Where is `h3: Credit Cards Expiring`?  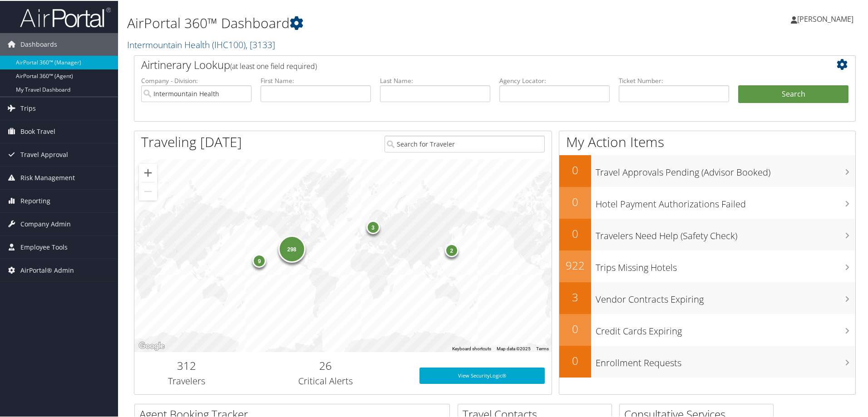 h3: Credit Cards Expiring is located at coordinates (725, 328).